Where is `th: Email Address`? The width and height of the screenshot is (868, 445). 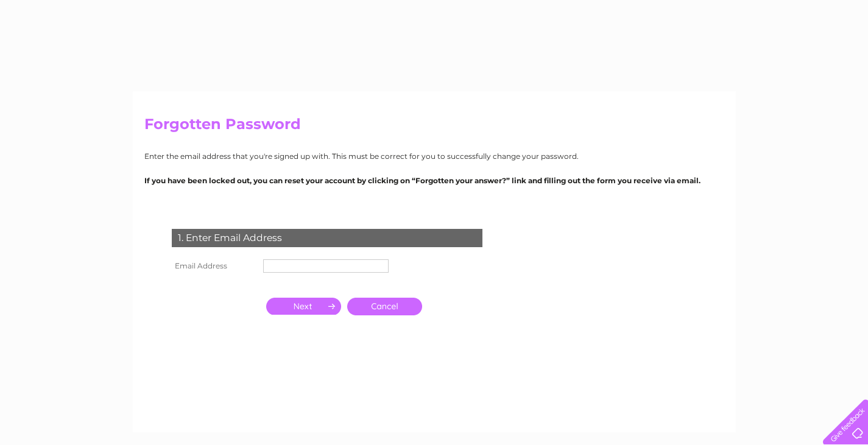 th: Email Address is located at coordinates (215, 266).